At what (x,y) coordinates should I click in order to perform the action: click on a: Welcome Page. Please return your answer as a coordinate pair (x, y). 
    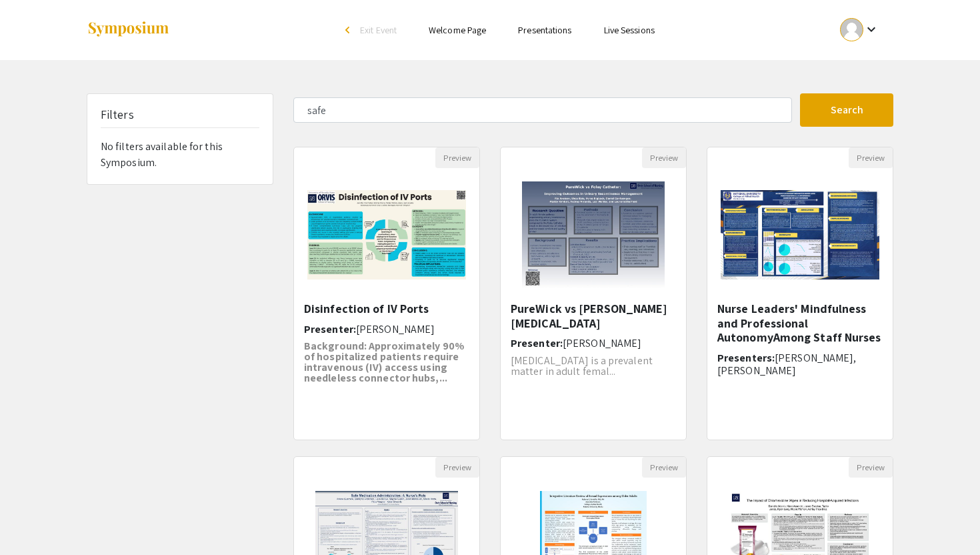
    Looking at the image, I should click on (458, 30).